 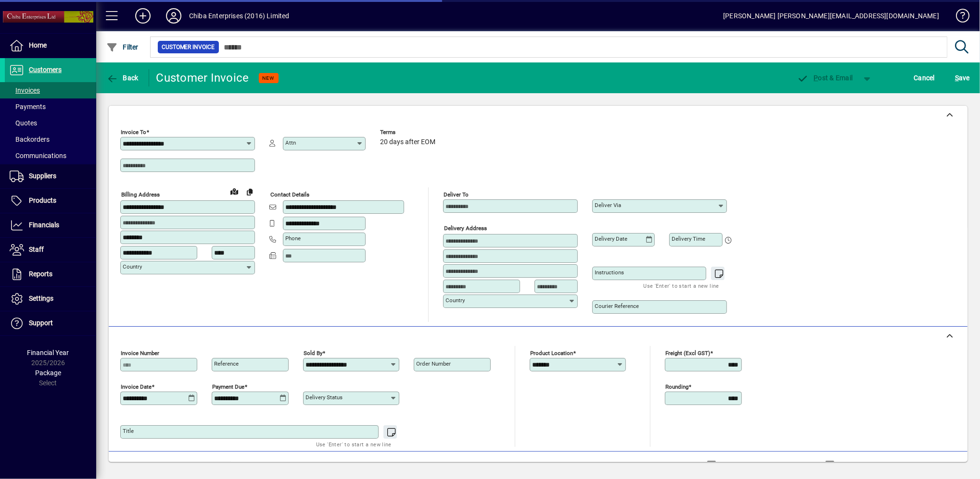 What do you see at coordinates (36, 249) in the screenshot?
I see `span: Staff` at bounding box center [36, 249].